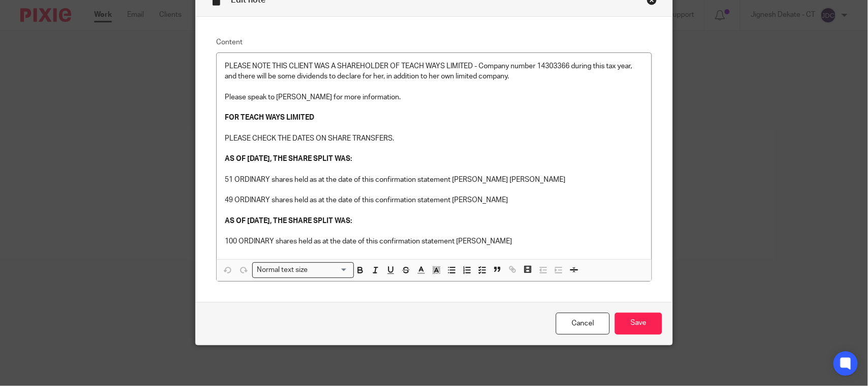 This screenshot has height=386, width=868. What do you see at coordinates (583, 323) in the screenshot?
I see `a: Cancel` at bounding box center [583, 323].